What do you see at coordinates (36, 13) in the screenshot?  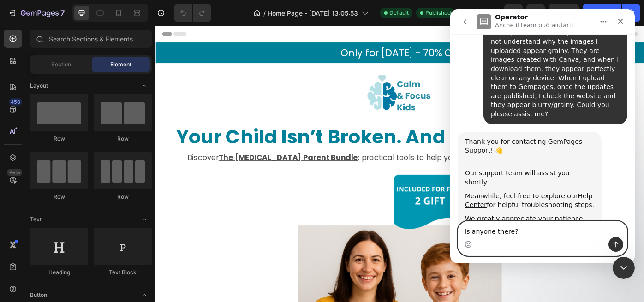 I see `button: 7` at bounding box center [36, 13].